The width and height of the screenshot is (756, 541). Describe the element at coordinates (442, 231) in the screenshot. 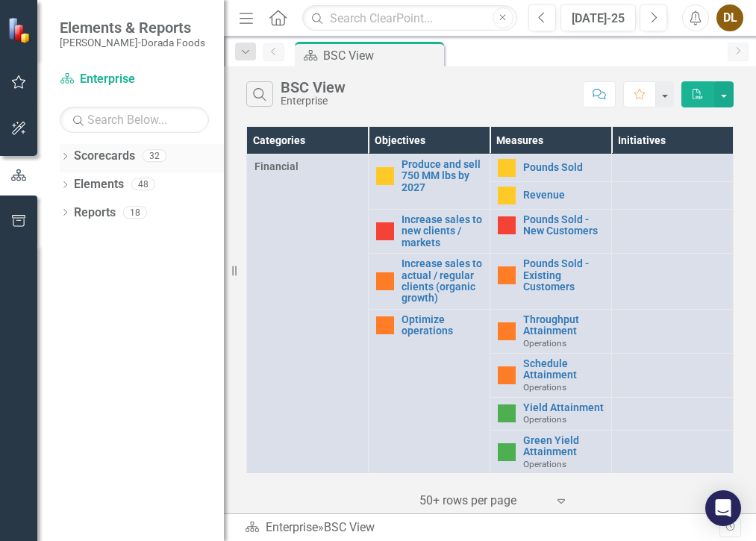

I see `a: Increase sales to new clients / markets` at that location.